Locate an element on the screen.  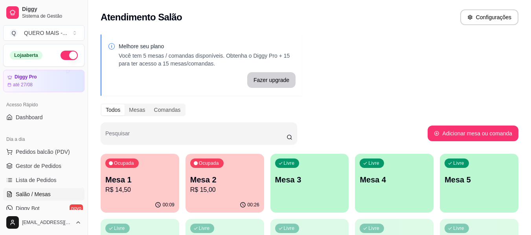
span: Diggy is located at coordinates (51, 9).